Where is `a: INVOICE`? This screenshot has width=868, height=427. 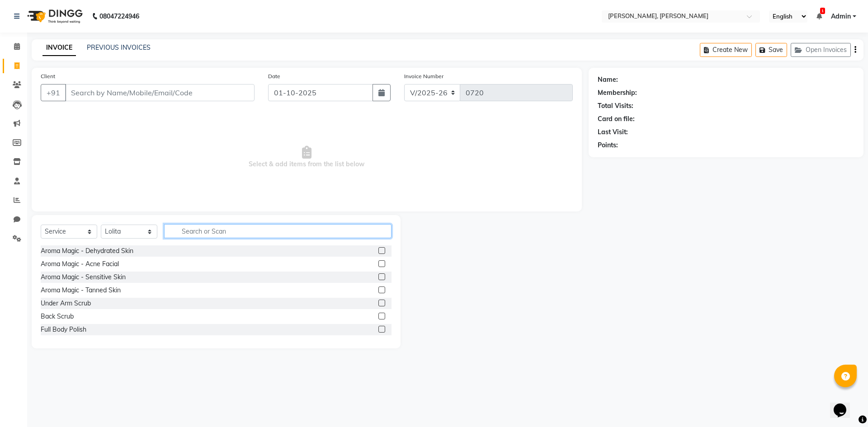 a: INVOICE is located at coordinates (59, 48).